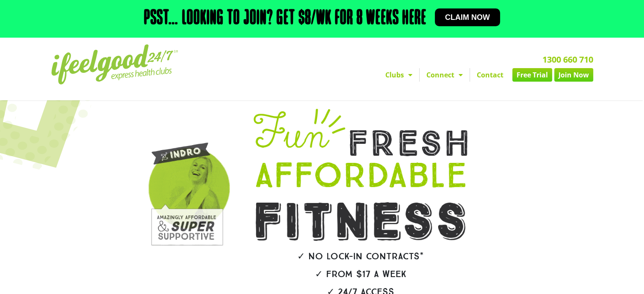 This screenshot has width=644, height=294. I want to click on a: Join Now, so click(573, 75).